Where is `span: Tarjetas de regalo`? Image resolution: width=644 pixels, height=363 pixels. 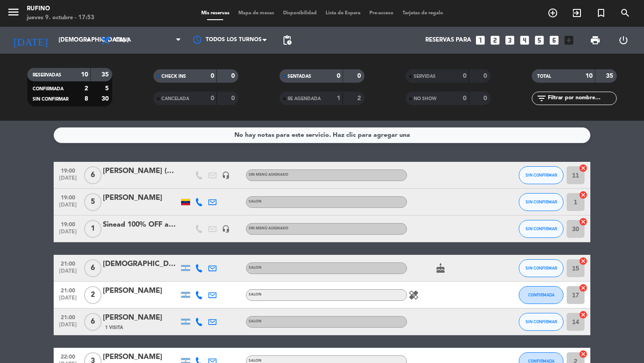 span: Tarjetas de regalo is located at coordinates (423, 13).